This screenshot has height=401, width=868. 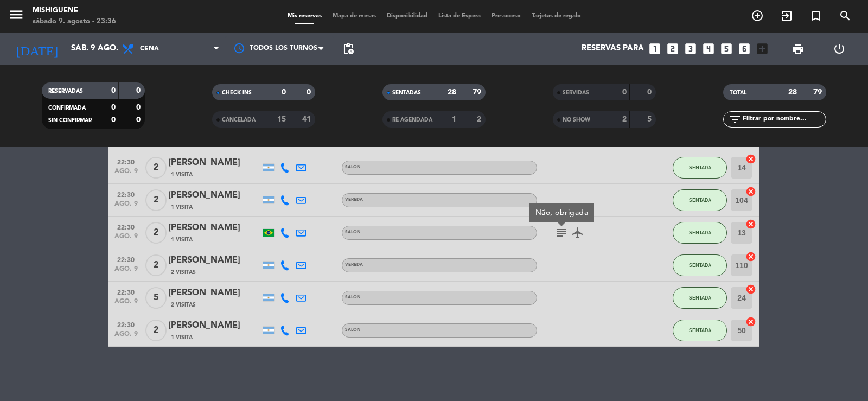 What do you see at coordinates (727, 49) in the screenshot?
I see `i: looks_5` at bounding box center [727, 49].